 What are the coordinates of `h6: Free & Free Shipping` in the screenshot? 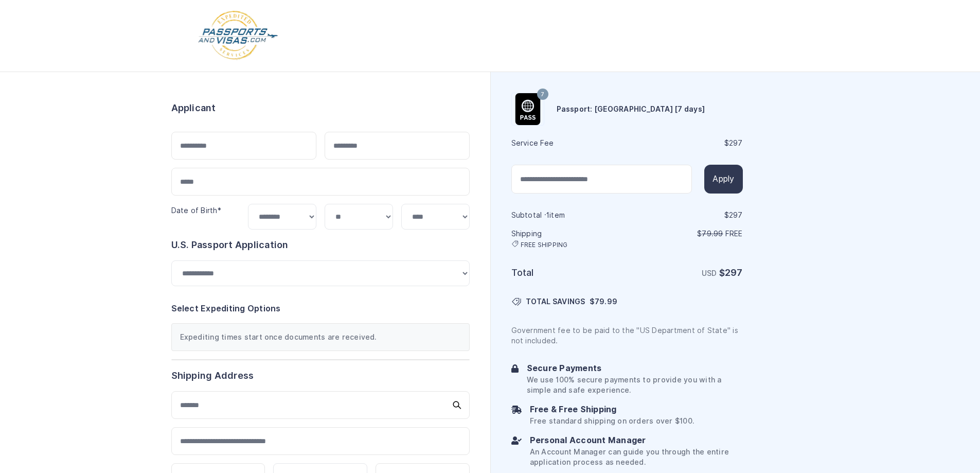 It's located at (612, 410).